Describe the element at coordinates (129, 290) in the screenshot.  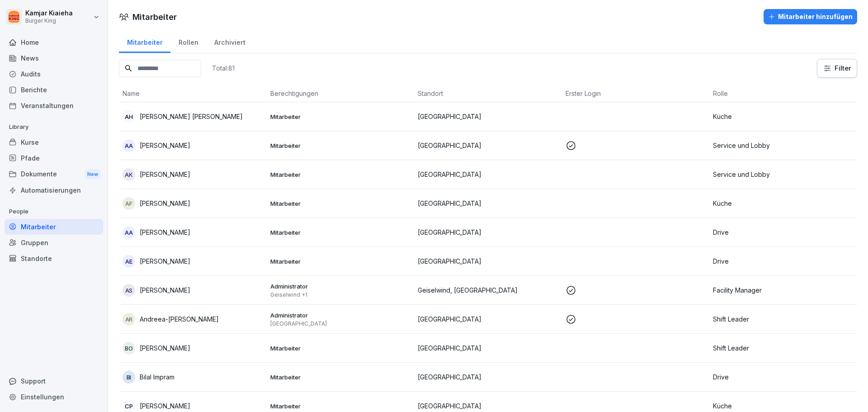
I see `div: AS` at that location.